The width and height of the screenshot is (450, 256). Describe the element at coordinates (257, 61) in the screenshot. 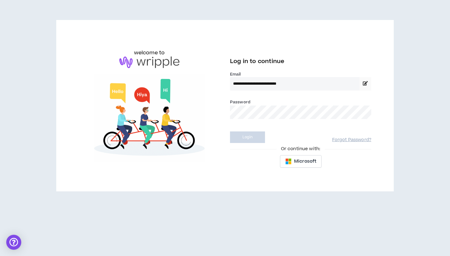

I see `span: Log in to continue` at that location.